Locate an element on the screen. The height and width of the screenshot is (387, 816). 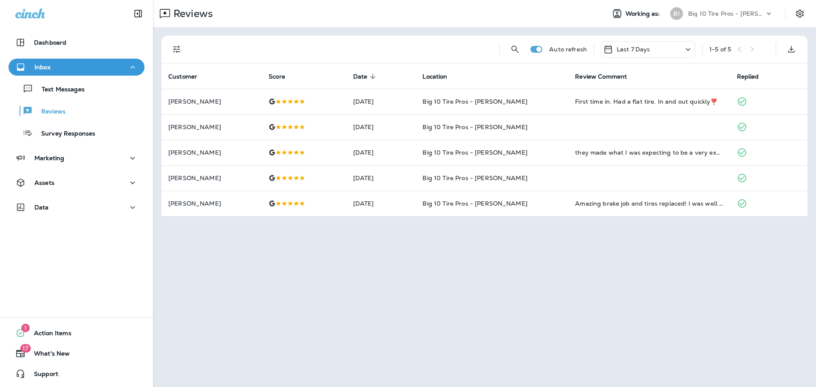
span: Support is located at coordinates (42, 375).